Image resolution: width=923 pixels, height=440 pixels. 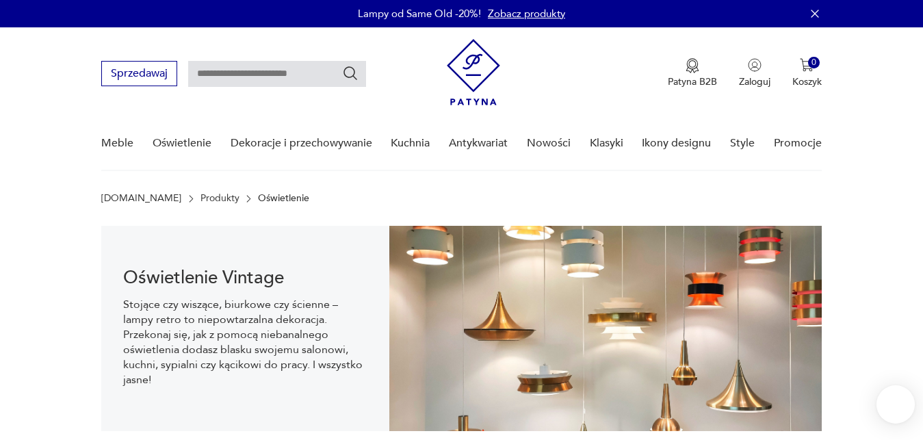 What do you see at coordinates (807, 65) in the screenshot?
I see `img: Ikona koszyka` at bounding box center [807, 65].